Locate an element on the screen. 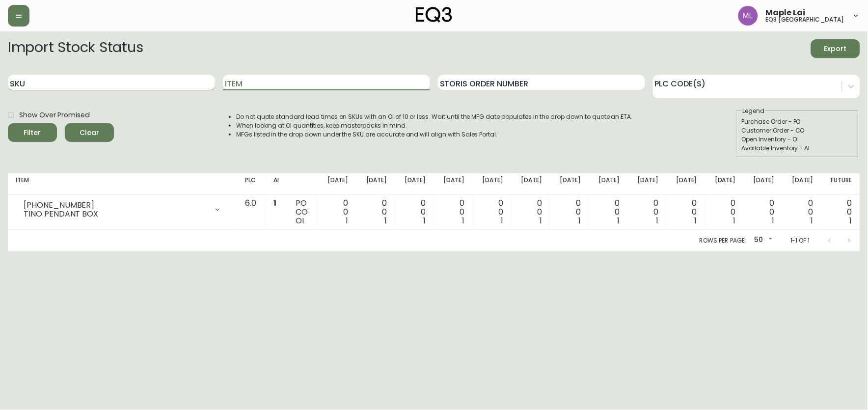 The width and height of the screenshot is (868, 410). li: When looking at OI quantities, keep masterpacks in mind. is located at coordinates (434, 126).